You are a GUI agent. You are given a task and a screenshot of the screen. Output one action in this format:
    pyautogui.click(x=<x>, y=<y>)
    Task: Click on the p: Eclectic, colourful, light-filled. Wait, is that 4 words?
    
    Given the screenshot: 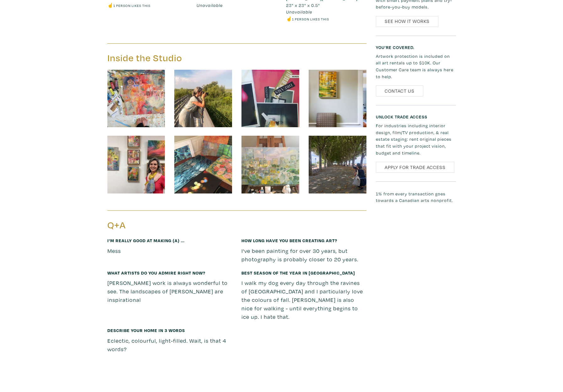 What is the action you would take?
    pyautogui.click(x=170, y=345)
    